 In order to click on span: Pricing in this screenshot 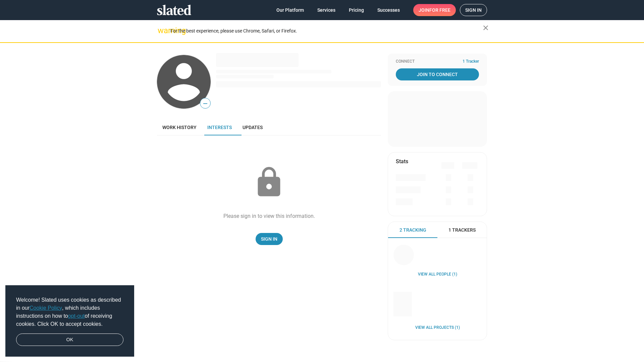, I will do `click(357, 10)`.